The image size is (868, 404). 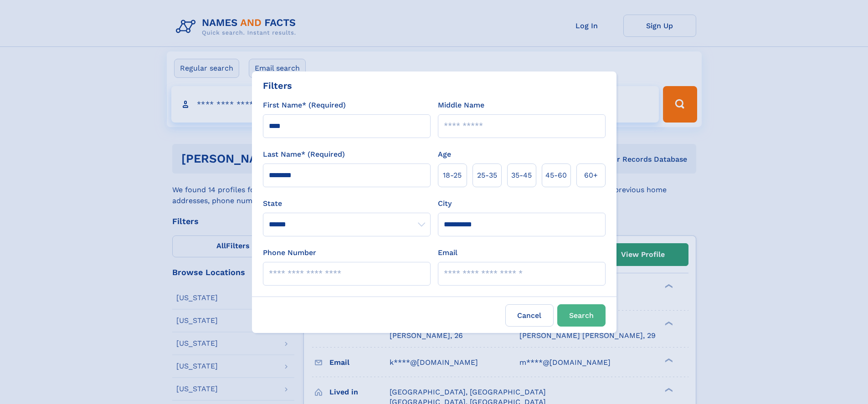 I want to click on span: 25‑35, so click(x=487, y=176).